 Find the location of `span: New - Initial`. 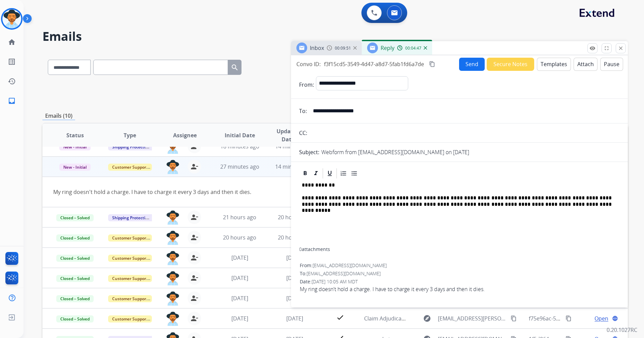

span: New - Initial is located at coordinates (75, 167).